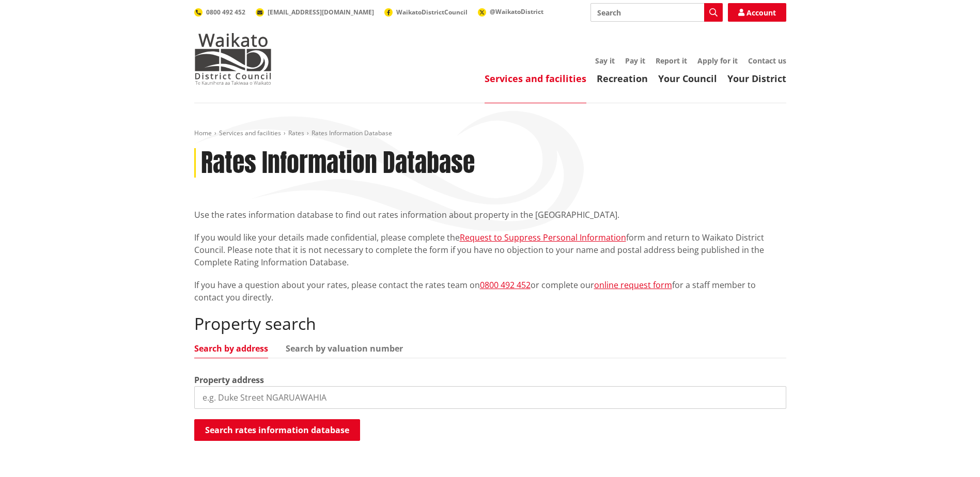 This screenshot has height=477, width=980. What do you see at coordinates (635, 61) in the screenshot?
I see `a: Pay it` at bounding box center [635, 61].